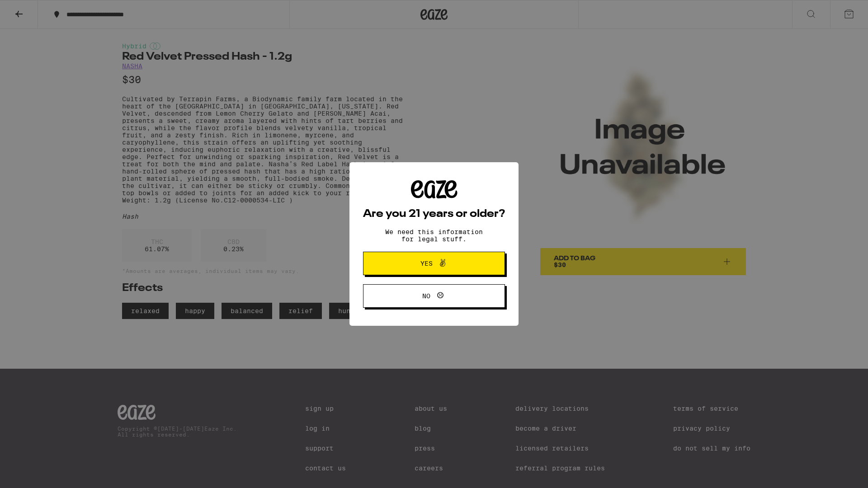 The image size is (868, 488). I want to click on button: No, so click(434, 296).